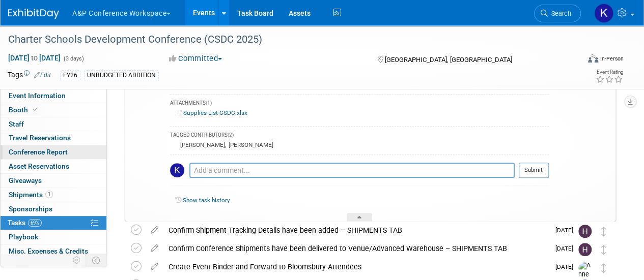  What do you see at coordinates (97, 260) in the screenshot?
I see `td: Toggle Event Tabs` at bounding box center [97, 260].